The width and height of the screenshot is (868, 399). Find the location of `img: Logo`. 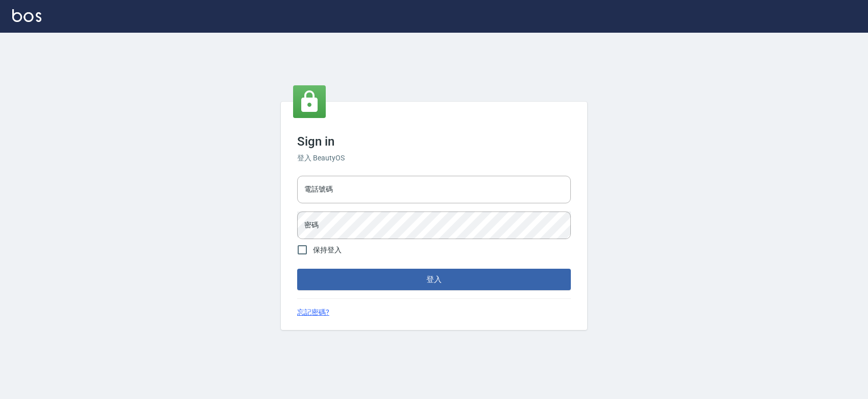

img: Logo is located at coordinates (26, 15).